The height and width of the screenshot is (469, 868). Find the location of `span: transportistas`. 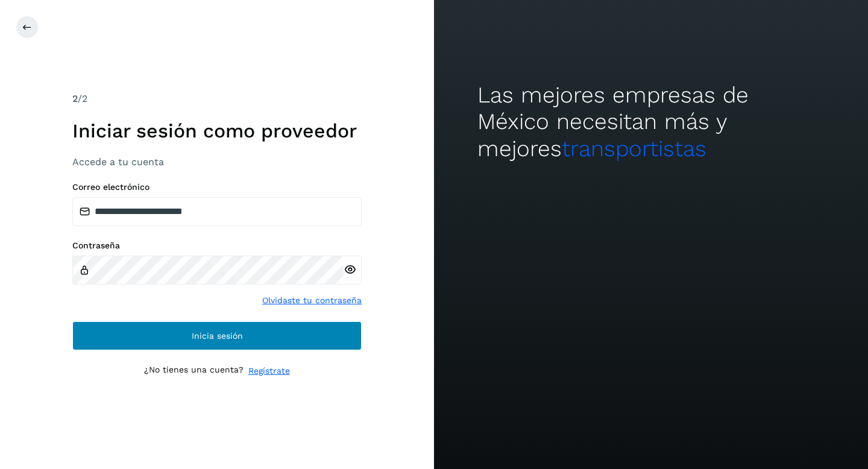

span: transportistas is located at coordinates (634, 148).